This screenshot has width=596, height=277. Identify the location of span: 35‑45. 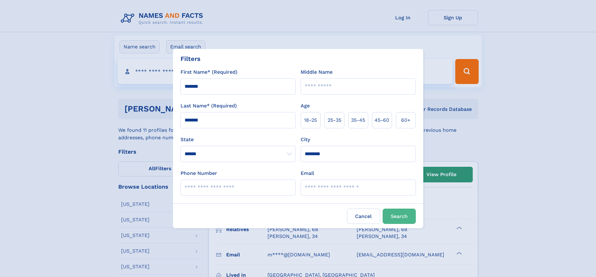
(358, 120).